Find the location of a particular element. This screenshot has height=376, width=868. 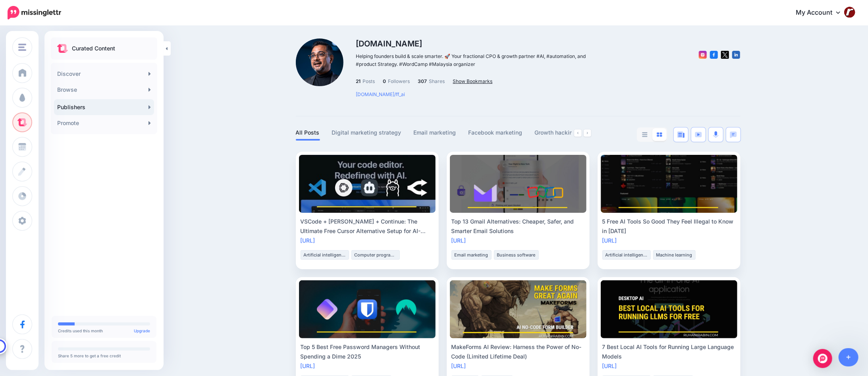

a: Discover is located at coordinates (104, 74).